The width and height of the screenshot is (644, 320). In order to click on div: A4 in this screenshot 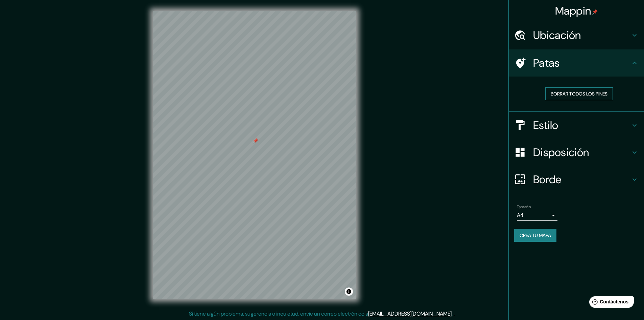, I will do `click(537, 215)`.